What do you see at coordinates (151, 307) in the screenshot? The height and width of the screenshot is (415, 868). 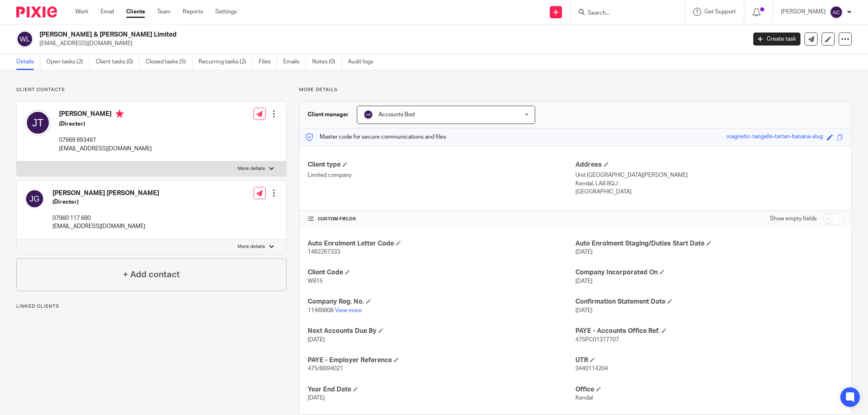 I see `p: Linked clients` at bounding box center [151, 307].